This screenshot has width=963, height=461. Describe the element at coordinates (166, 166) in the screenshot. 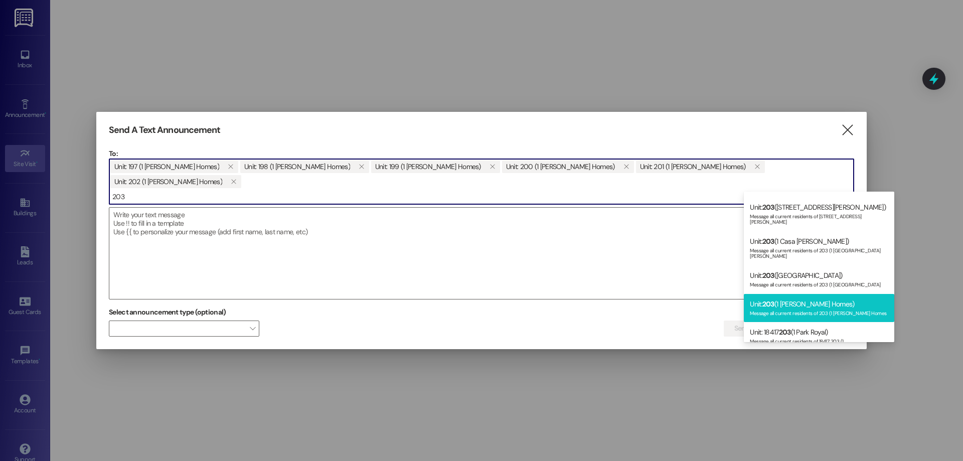

I see `span: Unit: 197 (1 Ballinger Homes)` at that location.